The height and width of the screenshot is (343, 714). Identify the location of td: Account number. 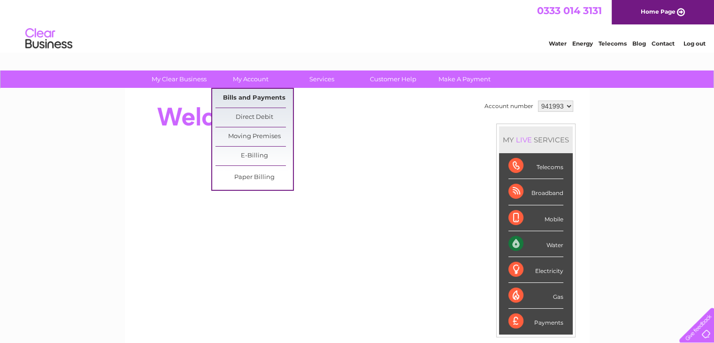
(509, 106).